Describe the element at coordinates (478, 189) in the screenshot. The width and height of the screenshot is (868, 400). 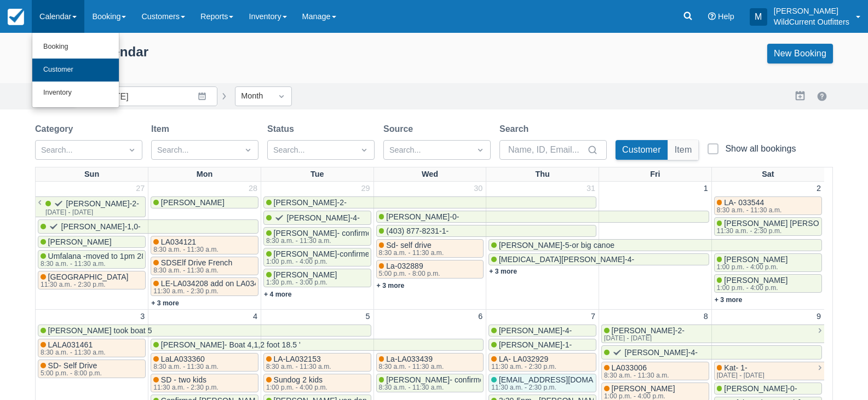
I see `a: 30` at that location.